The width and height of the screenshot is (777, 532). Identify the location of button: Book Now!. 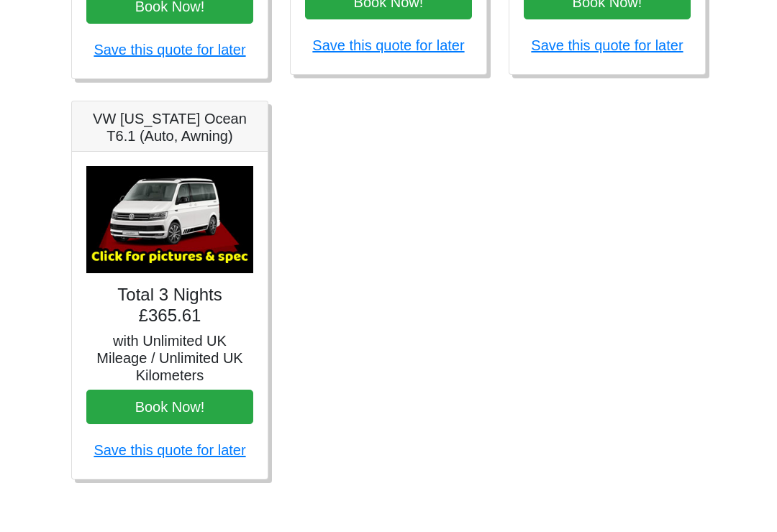
(169, 407).